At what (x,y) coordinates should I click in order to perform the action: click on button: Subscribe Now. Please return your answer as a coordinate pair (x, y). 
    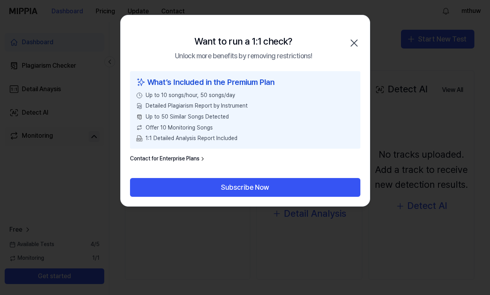
    Looking at the image, I should click on (245, 187).